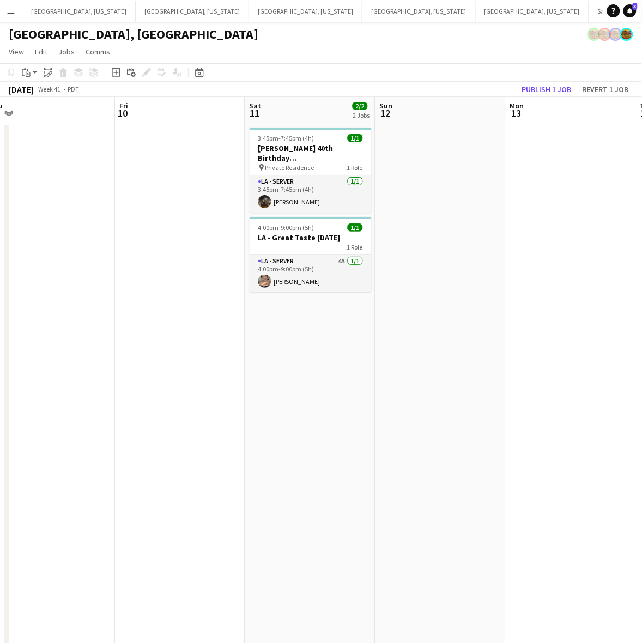 The image size is (642, 643). What do you see at coordinates (41, 52) in the screenshot?
I see `span: Edit` at bounding box center [41, 52].